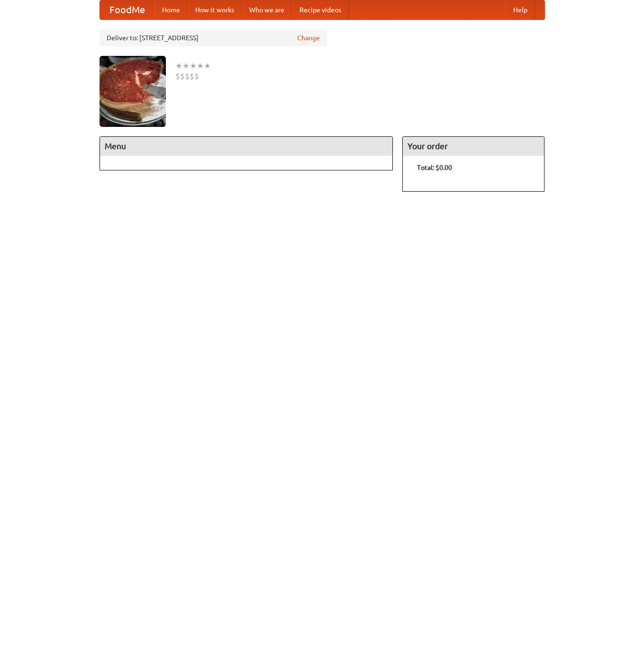 The height and width of the screenshot is (670, 644). What do you see at coordinates (435, 168) in the screenshot?
I see `b: Total: $0.00` at bounding box center [435, 168].